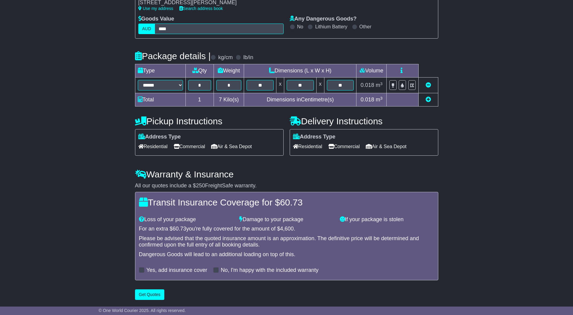 This screenshot has height=315, width=573. Describe the element at coordinates (220, 100) in the screenshot. I see `span: 7` at that location.